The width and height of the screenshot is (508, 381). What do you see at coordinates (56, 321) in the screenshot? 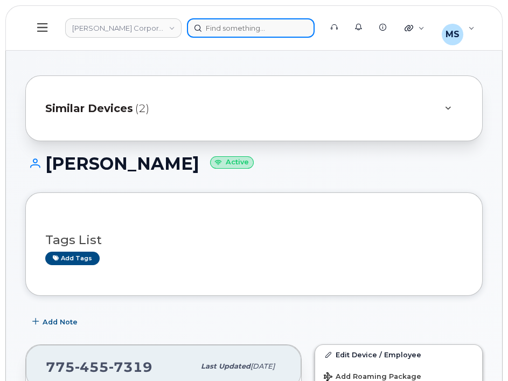
I see `button: Add Note` at bounding box center [56, 321].